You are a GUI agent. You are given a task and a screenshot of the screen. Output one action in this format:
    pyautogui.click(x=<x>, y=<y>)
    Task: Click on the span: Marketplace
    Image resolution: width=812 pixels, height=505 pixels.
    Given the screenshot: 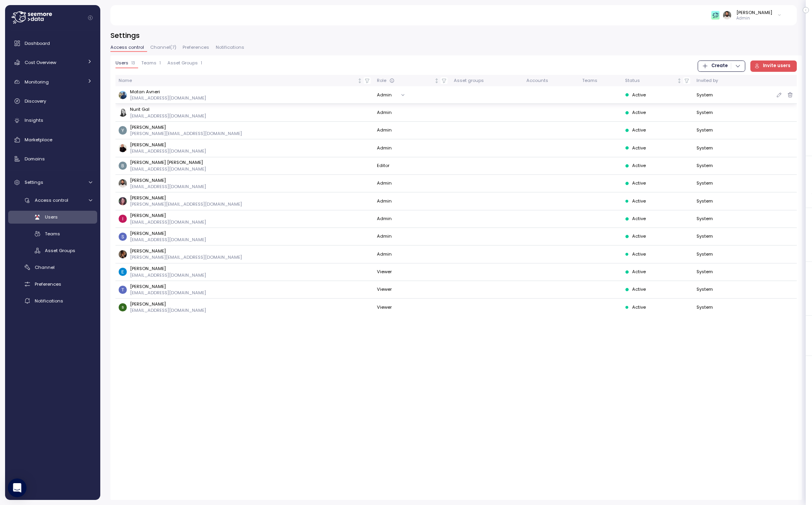 What is the action you would take?
    pyautogui.click(x=38, y=140)
    